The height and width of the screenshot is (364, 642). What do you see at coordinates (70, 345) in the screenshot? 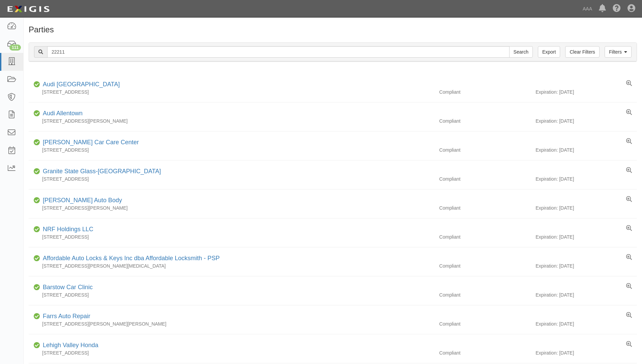
I see `a: Lehigh Valley Honda` at bounding box center [70, 345].